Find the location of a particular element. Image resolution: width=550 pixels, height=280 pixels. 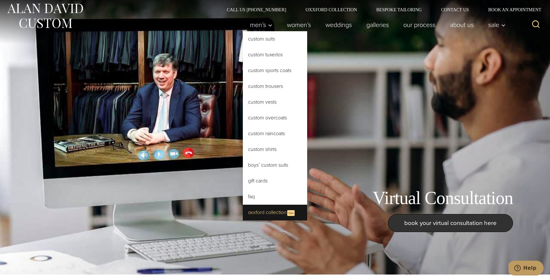

span: New is located at coordinates (291, 213).